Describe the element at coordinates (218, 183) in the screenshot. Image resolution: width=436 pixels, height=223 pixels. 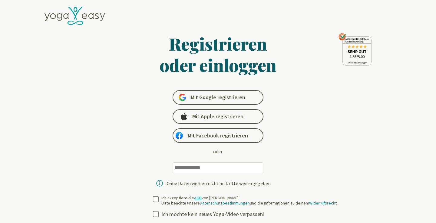
I see `div: Deine Daten werden nicht an Dritte weitergegeben` at that location.